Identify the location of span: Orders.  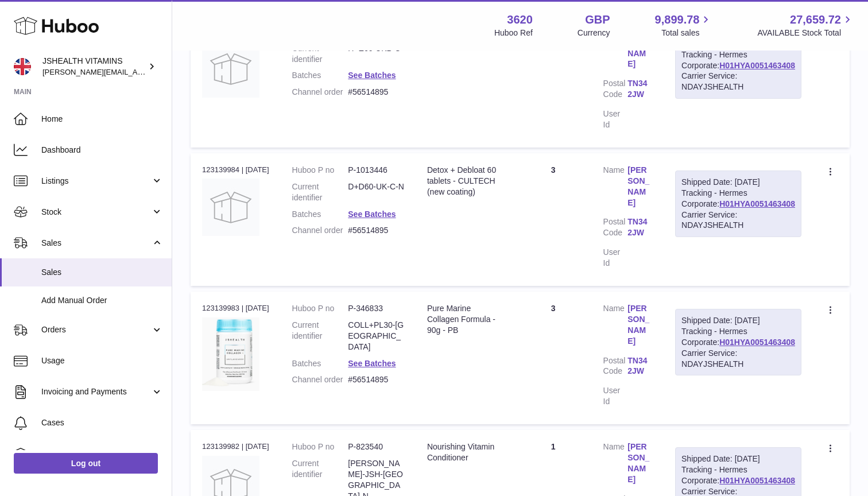
(96, 329).